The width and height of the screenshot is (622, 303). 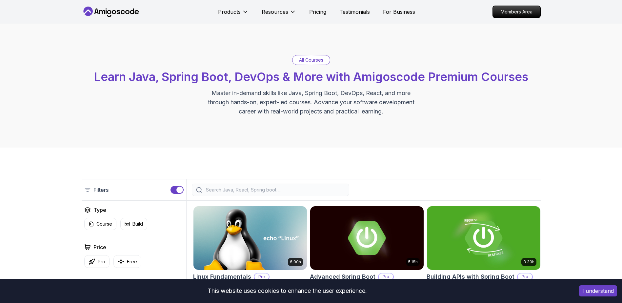 What do you see at coordinates (399, 12) in the screenshot?
I see `p: For Business` at bounding box center [399, 12].